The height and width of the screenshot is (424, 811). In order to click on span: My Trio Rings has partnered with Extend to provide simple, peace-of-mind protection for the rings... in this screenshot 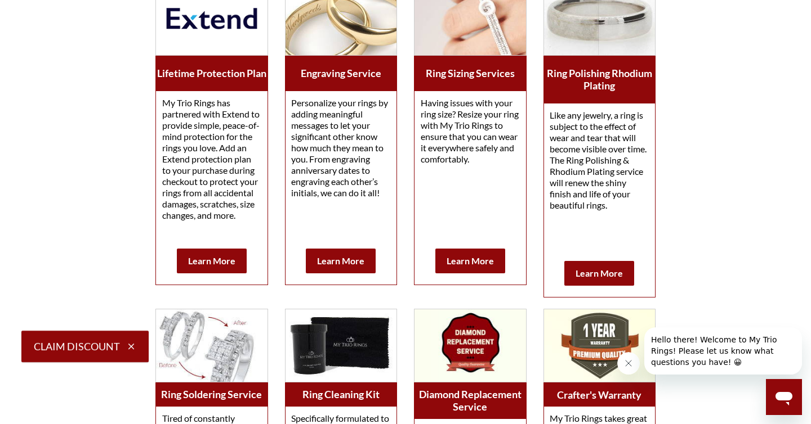, I will do `click(211, 159)`.